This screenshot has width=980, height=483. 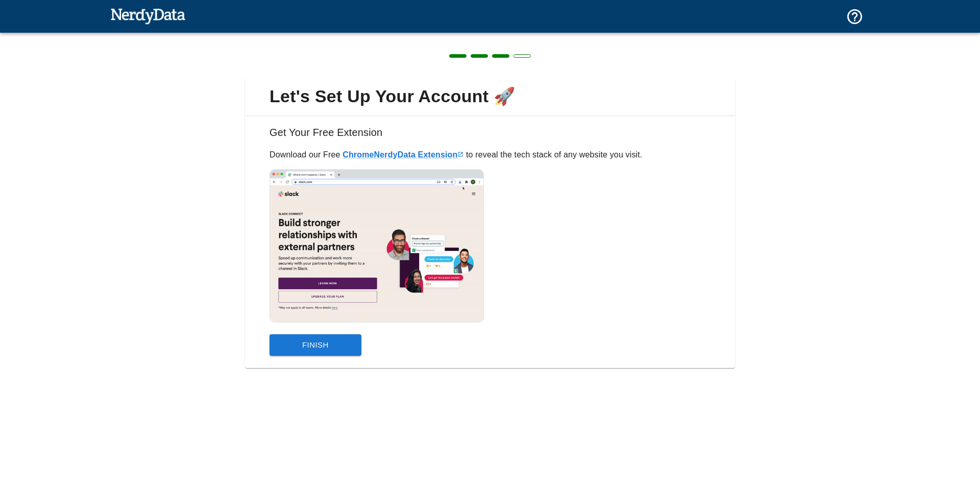 What do you see at coordinates (490, 97) in the screenshot?
I see `span: Let's Set Up Your Account 🚀` at bounding box center [490, 97].